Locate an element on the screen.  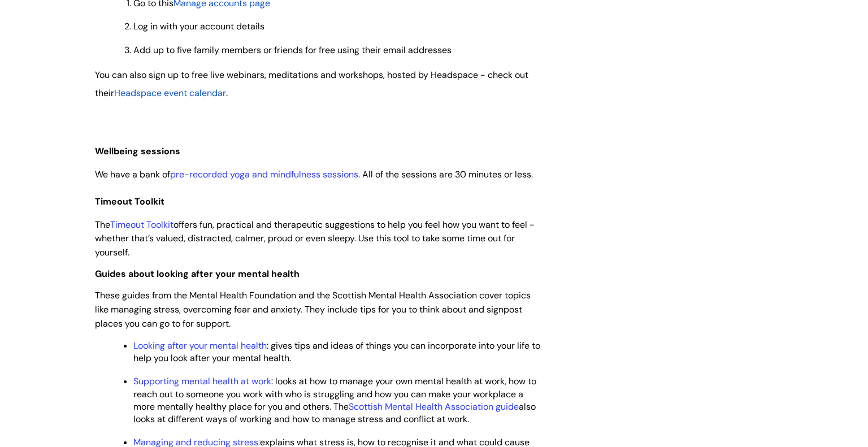
span: : looks at how to manage your own mental health at work, how to reach out to someone you work wit... is located at coordinates (334, 400).